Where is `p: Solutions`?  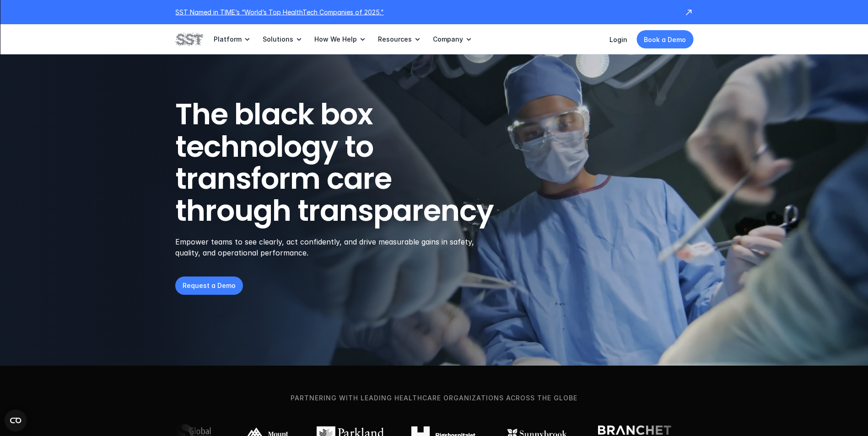 p: Solutions is located at coordinates (277, 39).